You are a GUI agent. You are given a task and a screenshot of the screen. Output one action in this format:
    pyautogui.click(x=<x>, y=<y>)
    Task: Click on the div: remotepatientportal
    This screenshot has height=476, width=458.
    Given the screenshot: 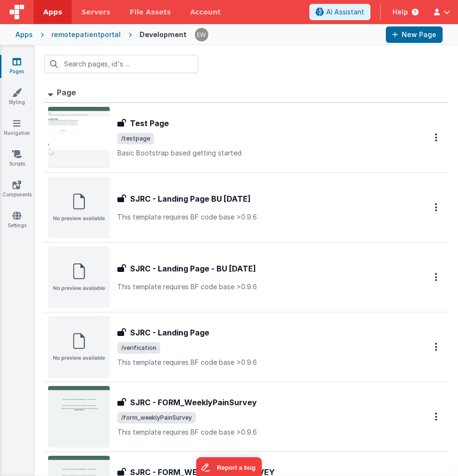 What is the action you would take?
    pyautogui.click(x=86, y=35)
    